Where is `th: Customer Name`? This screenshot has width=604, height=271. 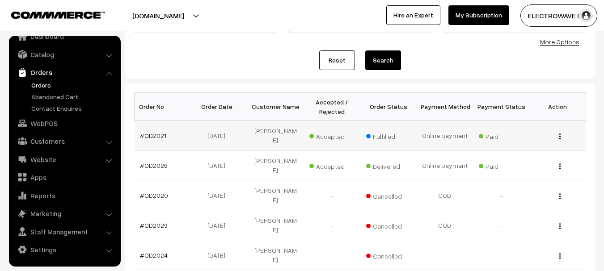
th: Customer Name is located at coordinates (275, 107).